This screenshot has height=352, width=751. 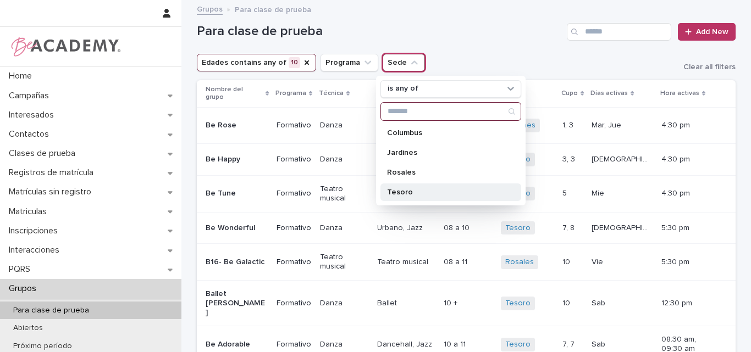 What do you see at coordinates (44, 153) in the screenshot?
I see `p: Clases de prueba` at bounding box center [44, 153].